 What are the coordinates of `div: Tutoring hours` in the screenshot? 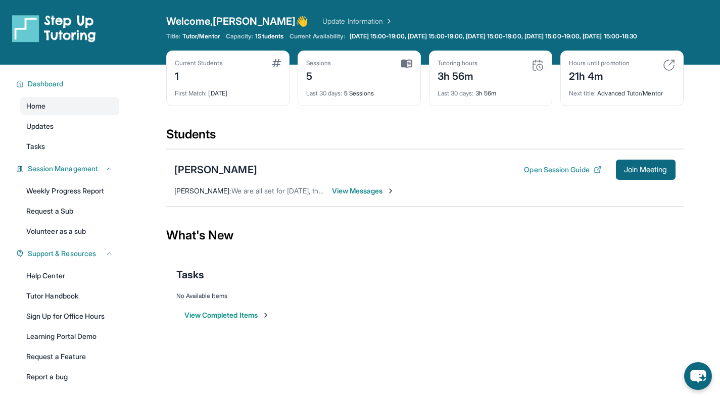 It's located at (458, 63).